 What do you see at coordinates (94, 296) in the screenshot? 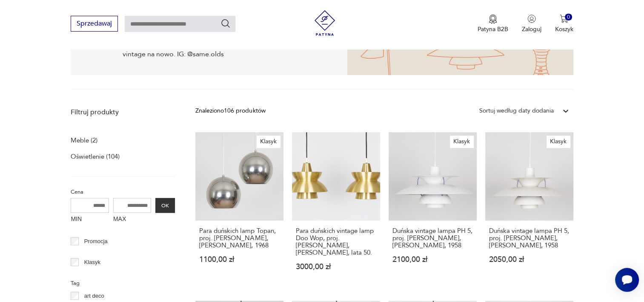
I see `p: art deco` at bounding box center [94, 296].